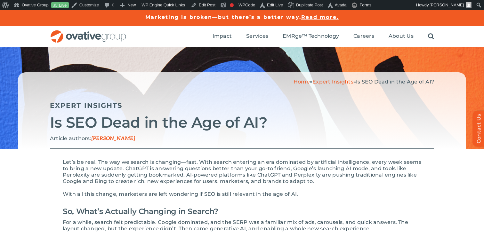 The height and width of the screenshot is (238, 484). Describe the element at coordinates (223, 17) in the screenshot. I see `a: Marketing is broken—but there’s a better way.` at that location.